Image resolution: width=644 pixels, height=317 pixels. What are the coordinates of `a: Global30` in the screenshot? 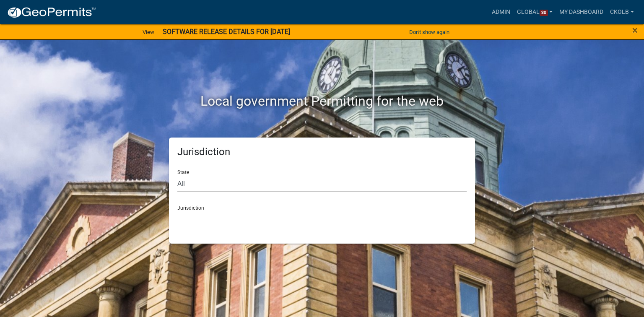 It's located at (535, 12).